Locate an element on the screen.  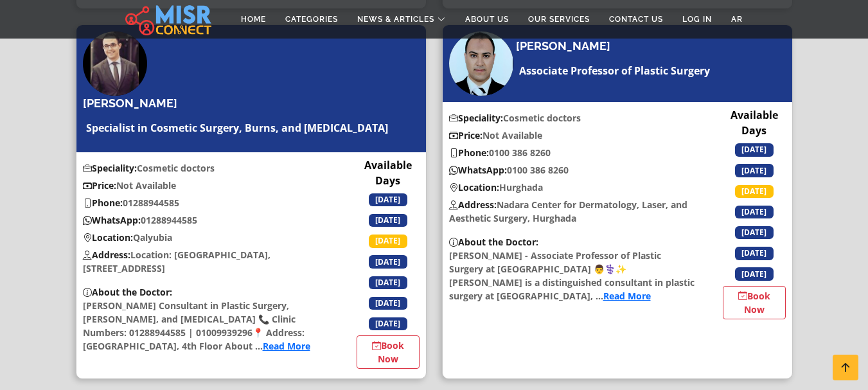
a: Log in is located at coordinates (697, 19).